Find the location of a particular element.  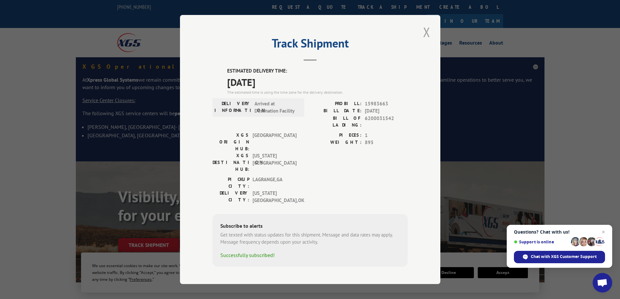

label: XGS DESTINATION HUB: is located at coordinates (231, 162).